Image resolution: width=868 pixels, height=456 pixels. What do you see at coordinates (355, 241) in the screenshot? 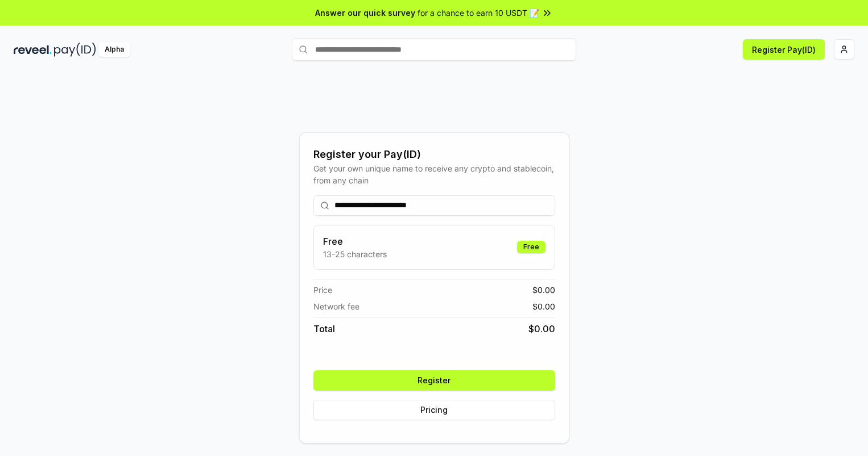
I see `h3: Free` at bounding box center [355, 241].